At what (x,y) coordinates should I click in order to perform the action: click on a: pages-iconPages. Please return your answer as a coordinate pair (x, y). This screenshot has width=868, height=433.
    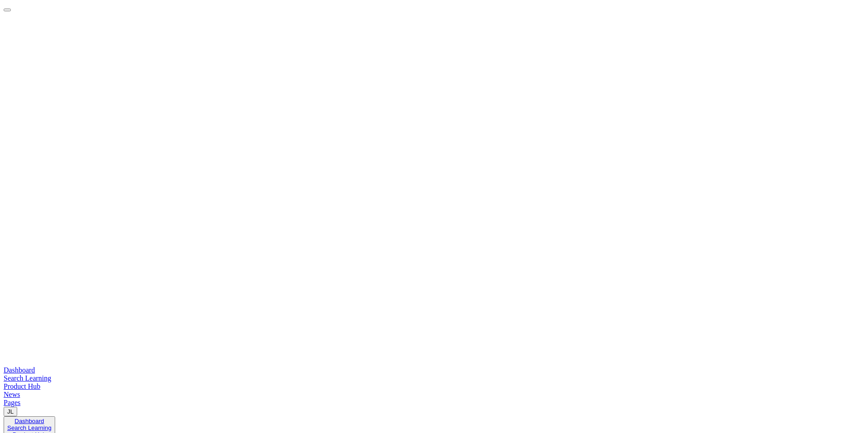
    Looking at the image, I should click on (434, 403).